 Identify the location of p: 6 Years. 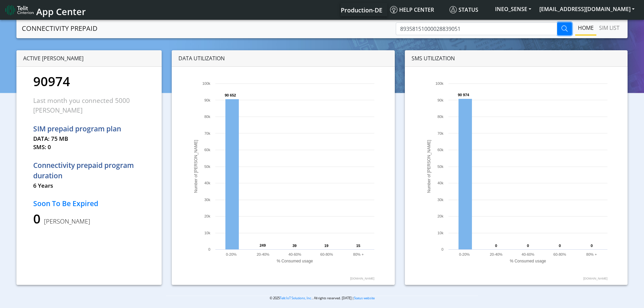
(89, 186).